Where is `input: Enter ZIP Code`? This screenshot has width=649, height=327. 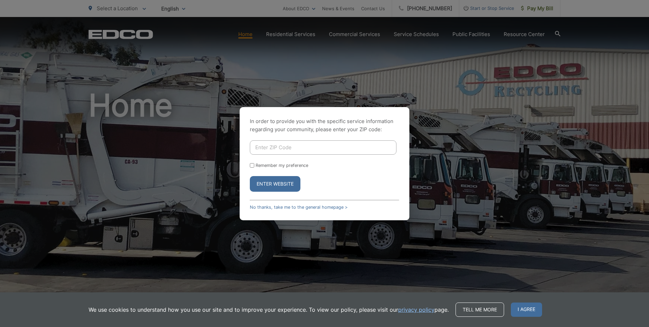 input: Enter ZIP Code is located at coordinates (323, 147).